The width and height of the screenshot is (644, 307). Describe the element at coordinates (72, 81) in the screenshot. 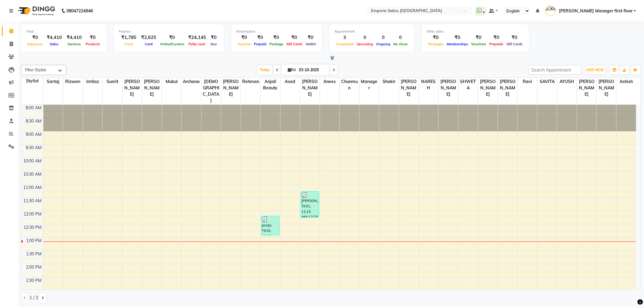

I see `span: Rizwan` at that location.